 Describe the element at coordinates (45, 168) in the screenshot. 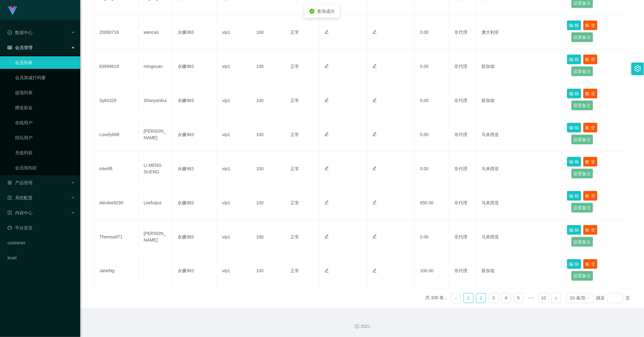

I see `a: 会员加扣款` at that location.